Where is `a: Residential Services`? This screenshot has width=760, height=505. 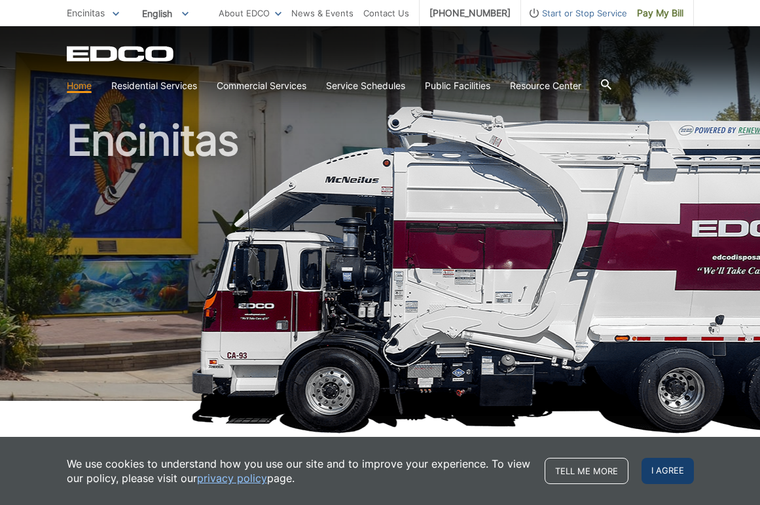
a: Residential Services is located at coordinates (154, 86).